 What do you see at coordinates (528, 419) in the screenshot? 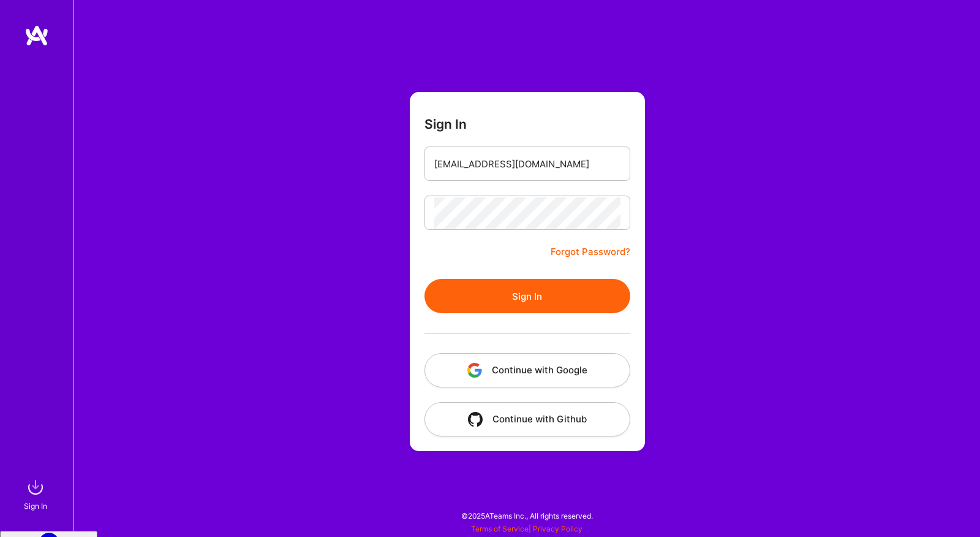
I see `button: Continue with Github` at bounding box center [528, 419].